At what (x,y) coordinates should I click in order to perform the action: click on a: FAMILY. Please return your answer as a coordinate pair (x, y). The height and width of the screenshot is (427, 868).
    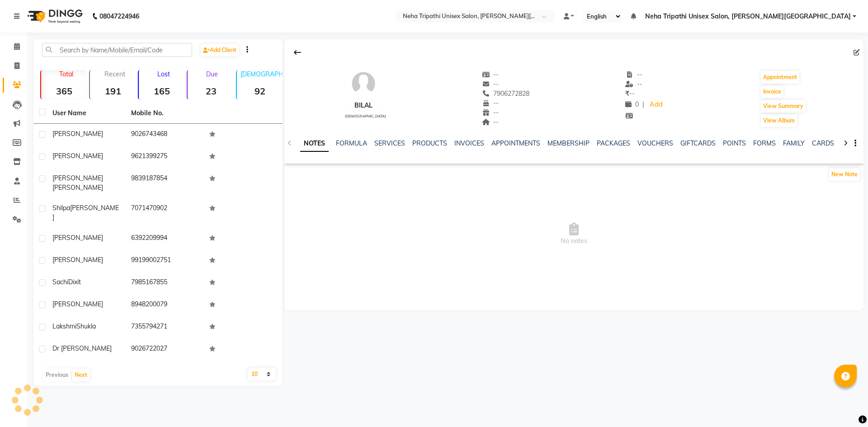
    Looking at the image, I should click on (793, 144).